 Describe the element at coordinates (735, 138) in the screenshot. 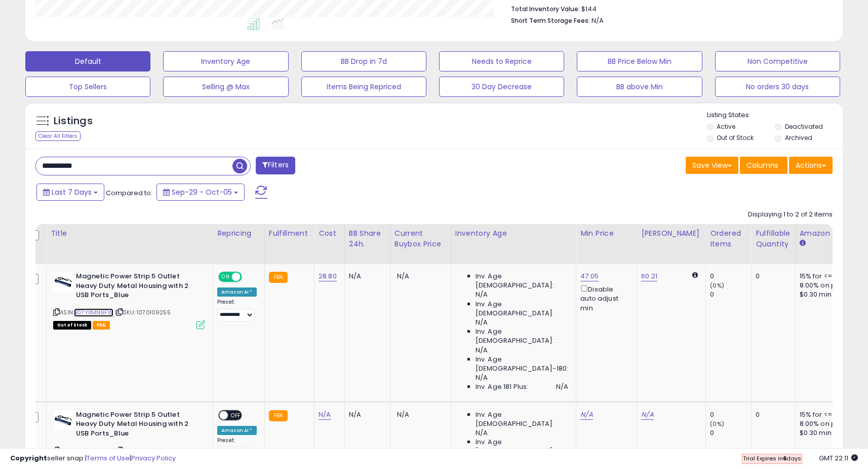

I see `label: Out of Stock` at that location.